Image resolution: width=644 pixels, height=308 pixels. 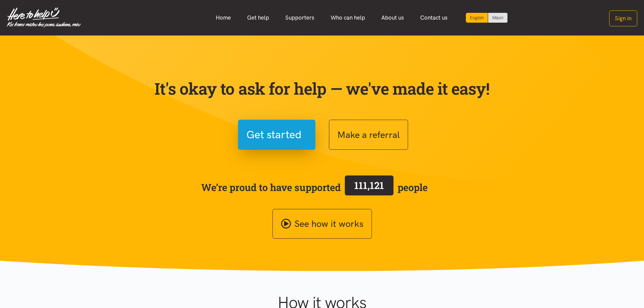 What do you see at coordinates (276, 135) in the screenshot?
I see `button: Get started` at bounding box center [276, 135].